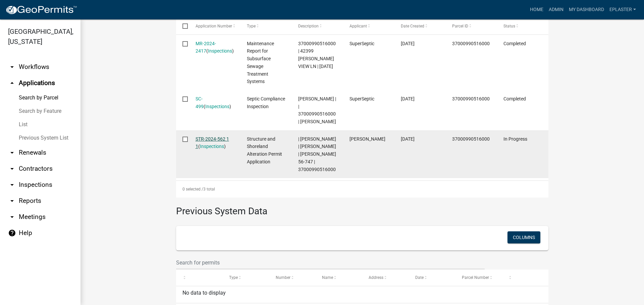 This screenshot has width=644, height=305. What do you see at coordinates (12, 83) in the screenshot?
I see `i: arrow_drop_up` at bounding box center [12, 83].